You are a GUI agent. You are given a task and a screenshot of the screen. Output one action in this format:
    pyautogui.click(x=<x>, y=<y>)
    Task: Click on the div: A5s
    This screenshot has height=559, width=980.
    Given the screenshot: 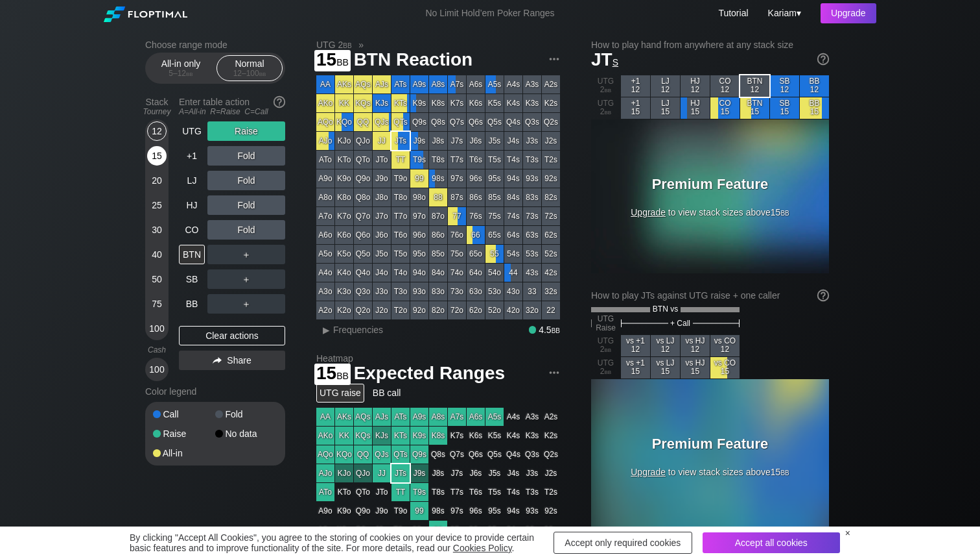 What is the action you would take?
    pyautogui.click(x=495, y=416)
    